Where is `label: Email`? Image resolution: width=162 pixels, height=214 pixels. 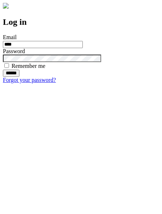
label: Email is located at coordinates (10, 37).